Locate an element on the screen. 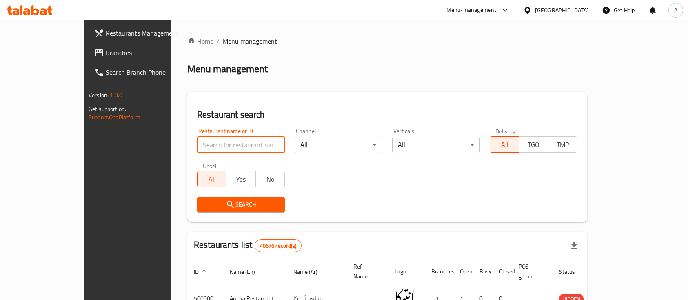 The width and height of the screenshot is (688, 300). button: TMP is located at coordinates (563, 145).